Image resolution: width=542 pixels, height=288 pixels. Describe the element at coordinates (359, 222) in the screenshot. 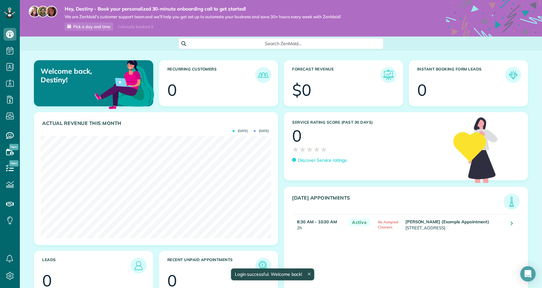

I see `span: Active` at that location.